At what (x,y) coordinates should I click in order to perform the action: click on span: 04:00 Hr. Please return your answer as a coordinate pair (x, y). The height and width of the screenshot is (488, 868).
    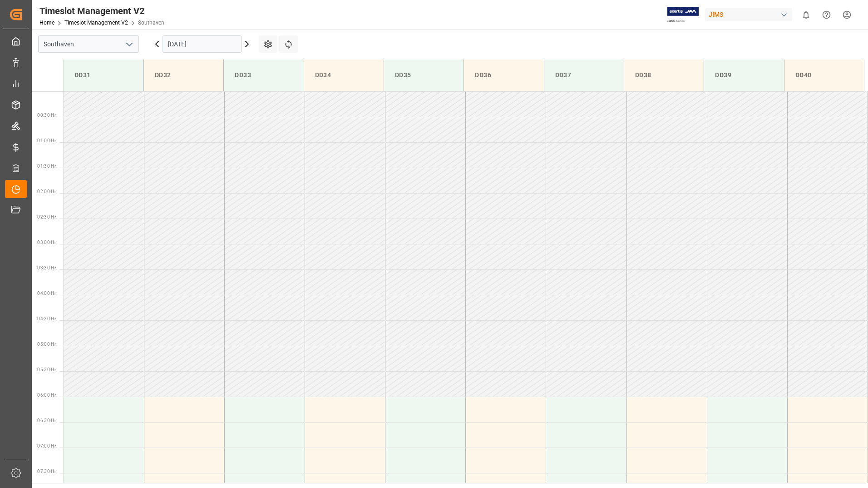
    Looking at the image, I should click on (47, 293).